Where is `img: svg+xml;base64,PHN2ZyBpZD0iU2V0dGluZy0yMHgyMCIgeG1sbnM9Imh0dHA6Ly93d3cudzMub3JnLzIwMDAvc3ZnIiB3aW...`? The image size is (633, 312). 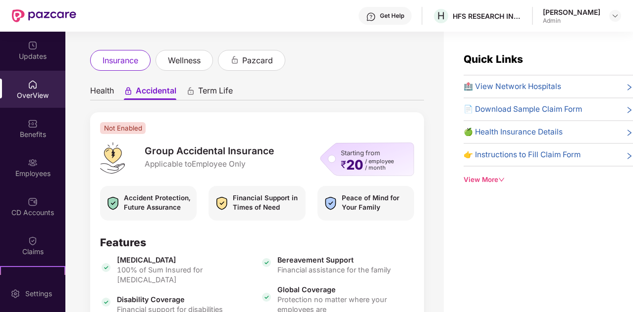 img: svg+xml;base64,PHN2ZyBpZD0iU2V0dGluZy0yMHgyMCIgeG1sbnM9Imh0dHA6Ly93d3cudzMub3JnLzIwMDAvc3ZnIiB3aW... is located at coordinates (15, 294).